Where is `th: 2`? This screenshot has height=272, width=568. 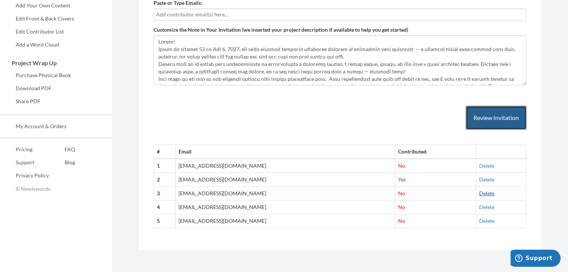 th: 2 is located at coordinates (165, 180).